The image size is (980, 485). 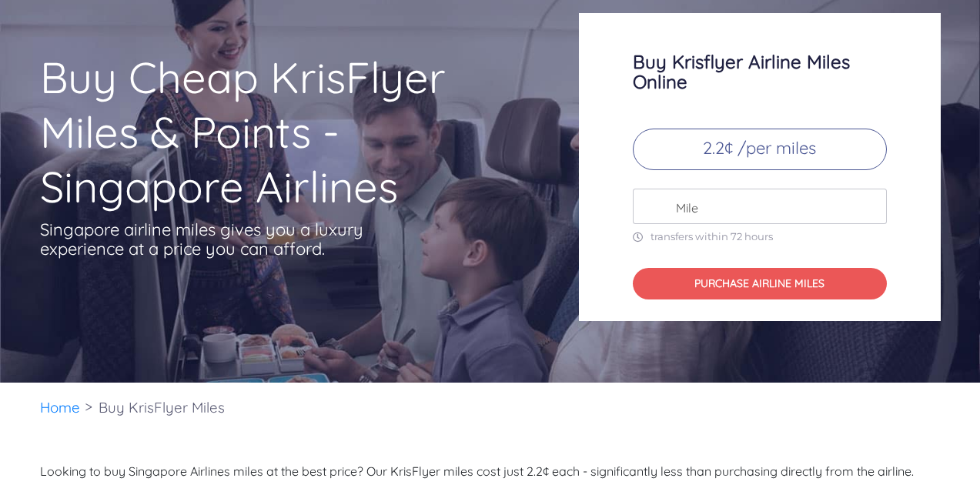 I want to click on li: Buy KrisFlyer Miles, so click(x=162, y=407).